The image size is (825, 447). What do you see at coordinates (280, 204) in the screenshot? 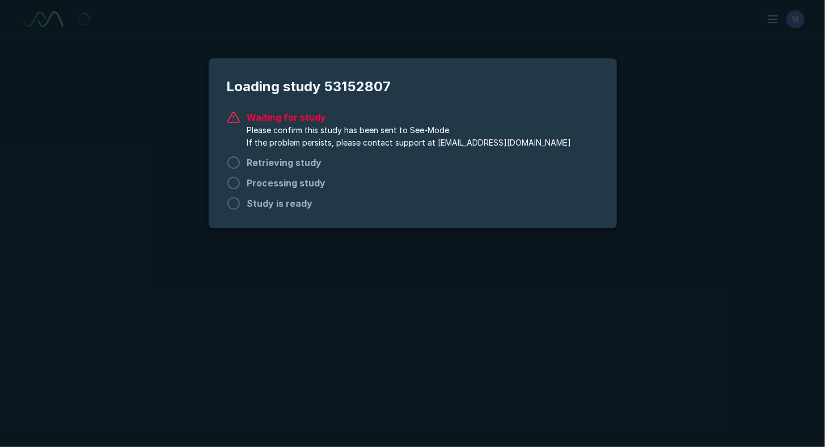
I see `span: Study is ready` at bounding box center [280, 204].